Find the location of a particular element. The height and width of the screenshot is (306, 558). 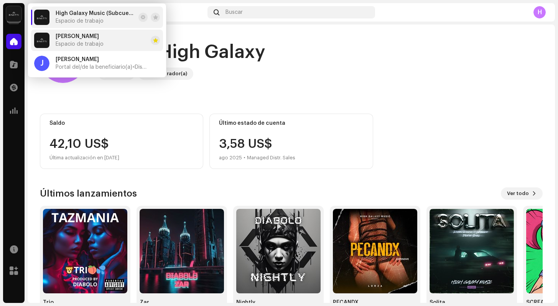

div: Último estado de cuenta is located at coordinates (291, 123).